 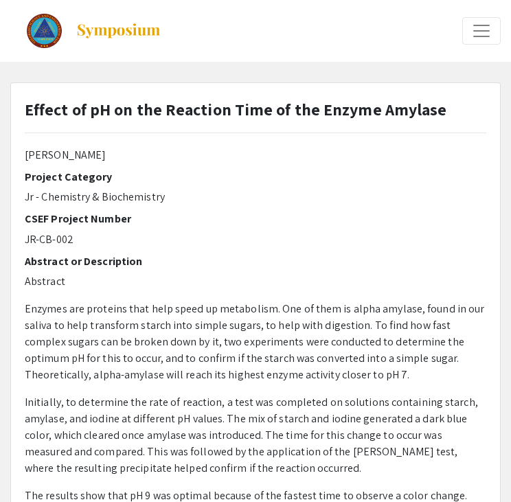 What do you see at coordinates (256, 218) in the screenshot?
I see `h2: CSEF Project Number` at bounding box center [256, 218].